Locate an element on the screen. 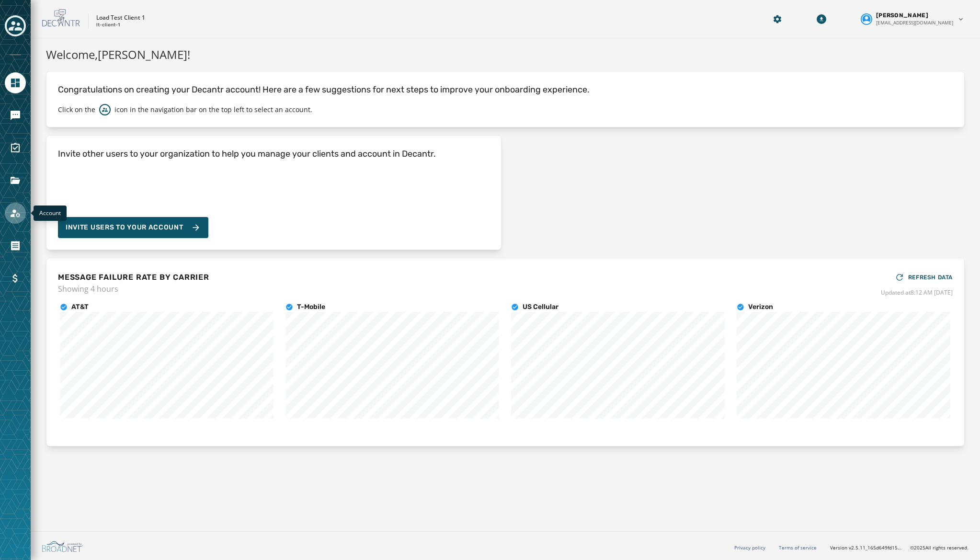  button: Invite Users to your account is located at coordinates (133, 228).